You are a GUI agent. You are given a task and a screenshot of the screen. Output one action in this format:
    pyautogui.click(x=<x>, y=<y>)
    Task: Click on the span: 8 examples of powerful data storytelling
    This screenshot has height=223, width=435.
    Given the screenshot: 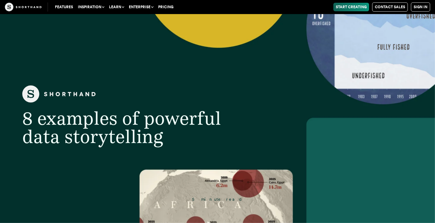 What is the action you would take?
    pyautogui.click(x=122, y=127)
    